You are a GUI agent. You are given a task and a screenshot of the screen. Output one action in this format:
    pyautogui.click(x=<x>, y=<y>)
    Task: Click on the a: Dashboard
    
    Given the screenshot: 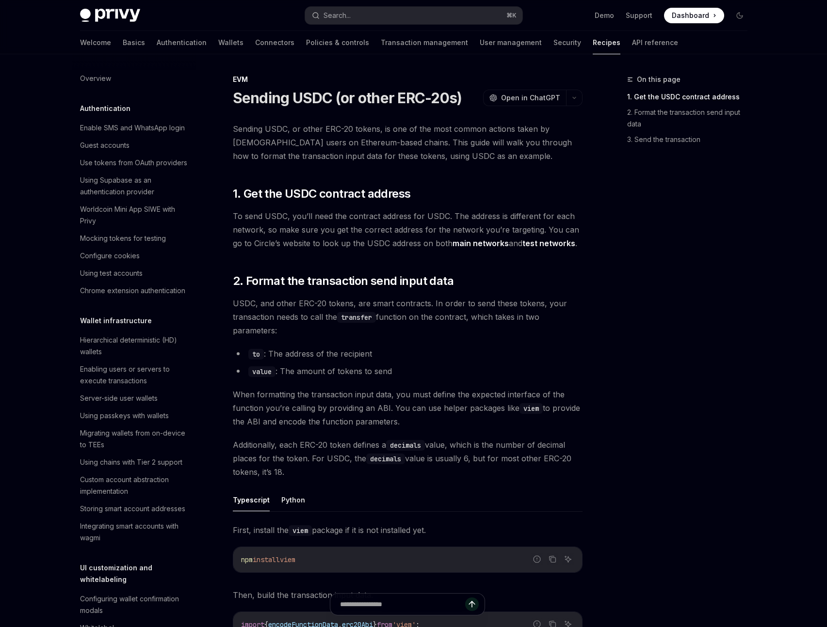 What is the action you would take?
    pyautogui.click(x=694, y=16)
    